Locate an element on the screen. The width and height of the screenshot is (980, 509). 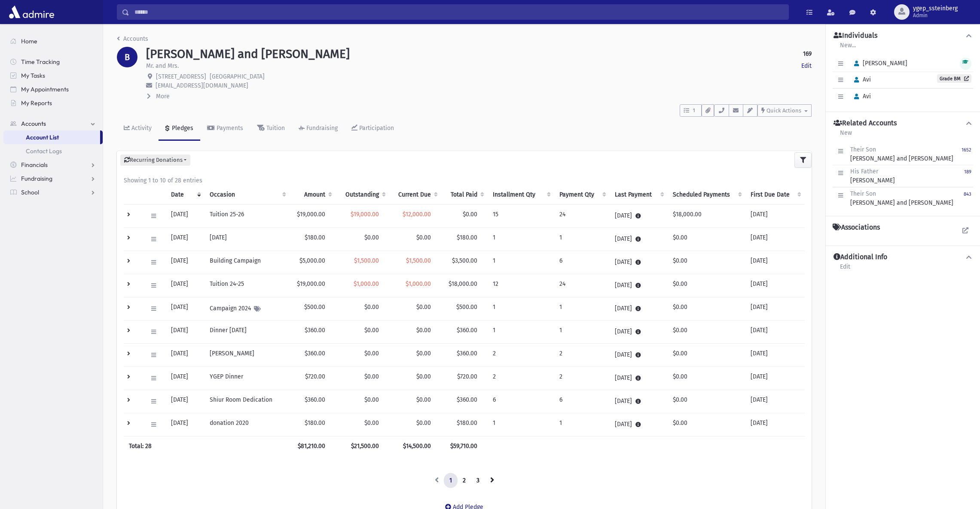
button: Individuals is located at coordinates (903, 36).